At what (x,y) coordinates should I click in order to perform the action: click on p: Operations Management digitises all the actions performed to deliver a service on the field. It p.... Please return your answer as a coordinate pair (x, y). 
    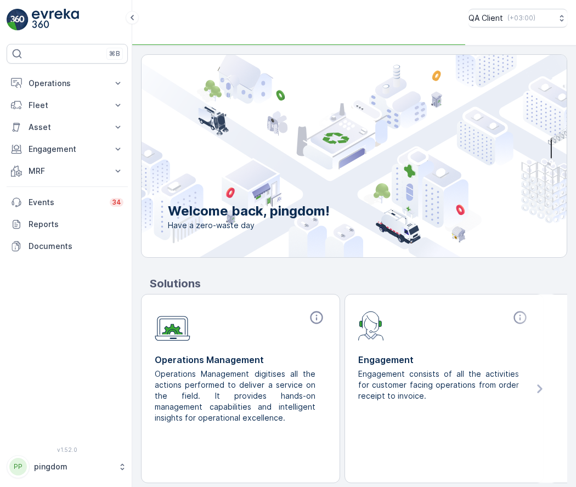
    Looking at the image, I should click on (236, 396).